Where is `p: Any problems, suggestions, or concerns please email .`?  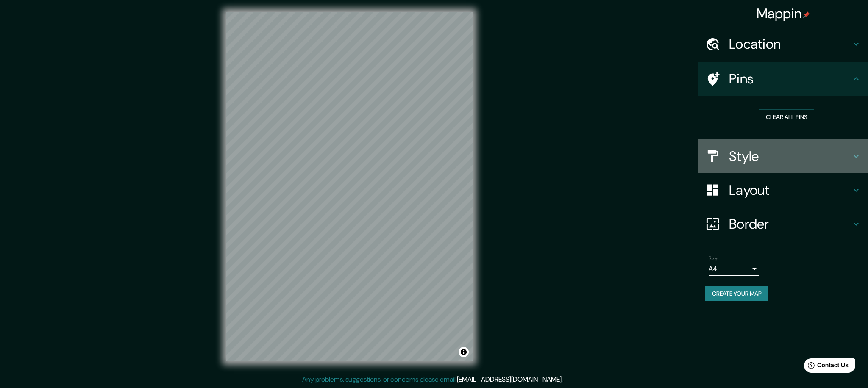 p: Any problems, suggestions, or concerns please email . is located at coordinates (433, 380).